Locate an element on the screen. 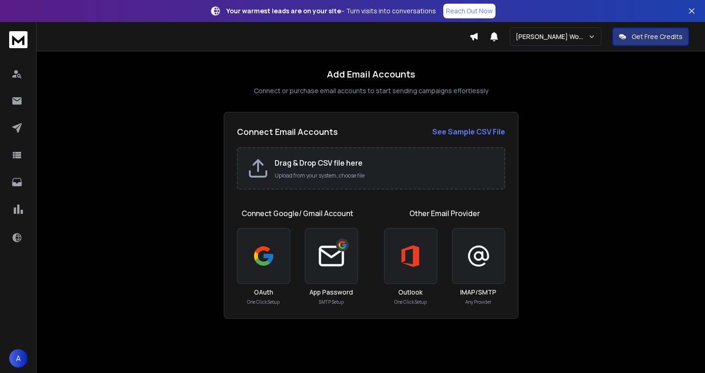 This screenshot has width=705, height=373. h1: Add Email Accounts is located at coordinates (371, 74).